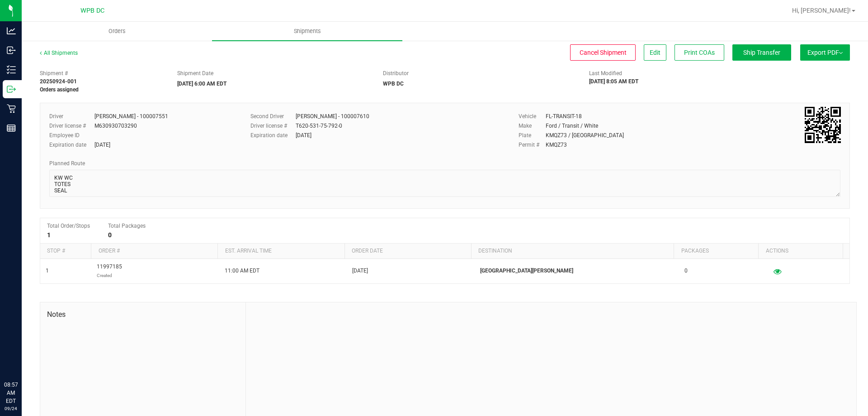 Image resolution: width=868 pixels, height=416 pixels. I want to click on label: Make, so click(532, 126).